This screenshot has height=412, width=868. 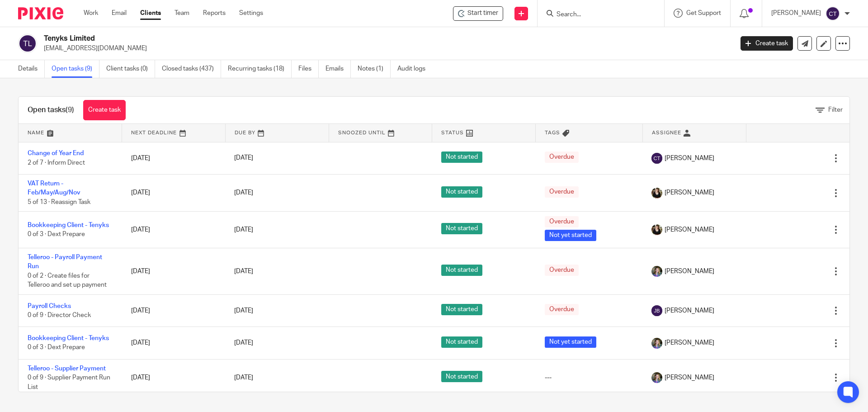 I want to click on a: Email, so click(x=119, y=13).